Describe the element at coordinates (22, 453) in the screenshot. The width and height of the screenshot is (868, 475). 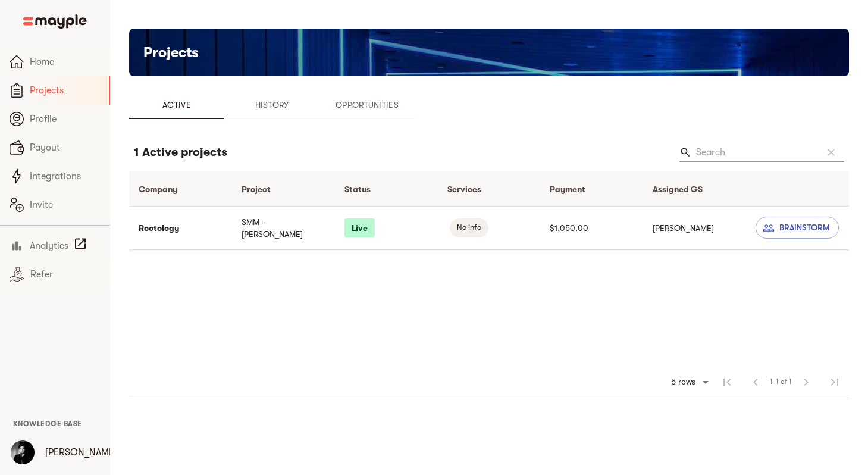
I see `img: OLtOxrcJT3q4uieMiGAB` at that location.